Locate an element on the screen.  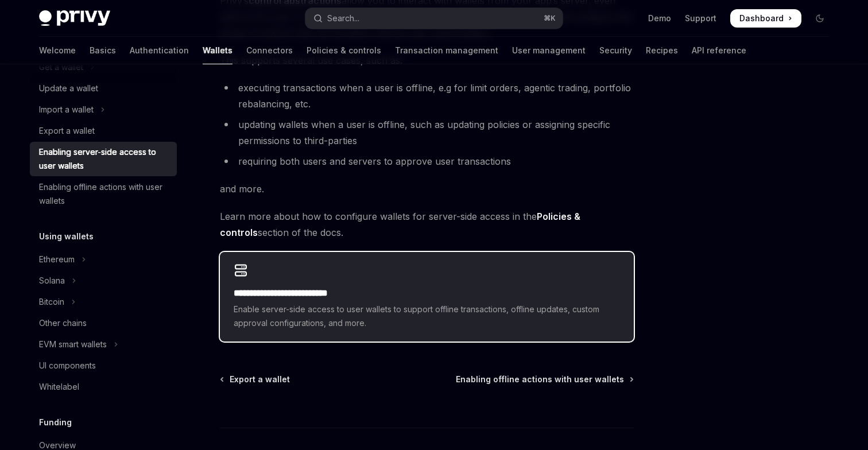
a: User management is located at coordinates (548, 50).